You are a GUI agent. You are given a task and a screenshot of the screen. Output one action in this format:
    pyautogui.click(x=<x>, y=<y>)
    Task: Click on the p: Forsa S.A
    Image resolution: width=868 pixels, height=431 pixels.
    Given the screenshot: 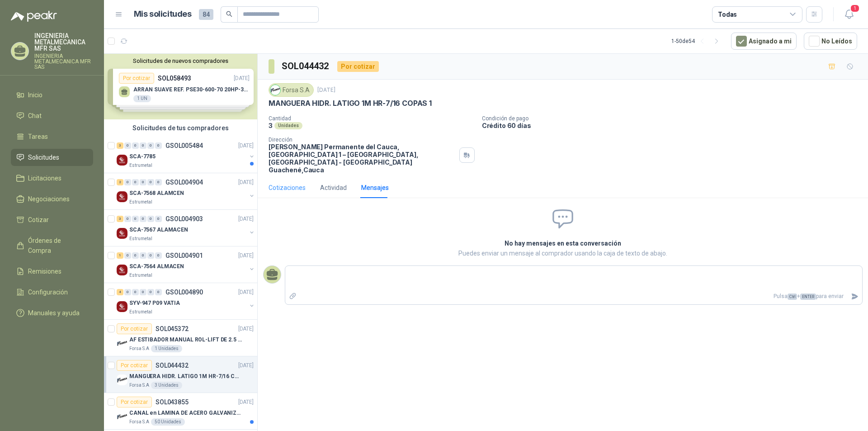 What is the action you would take?
    pyautogui.click(x=140, y=422)
    